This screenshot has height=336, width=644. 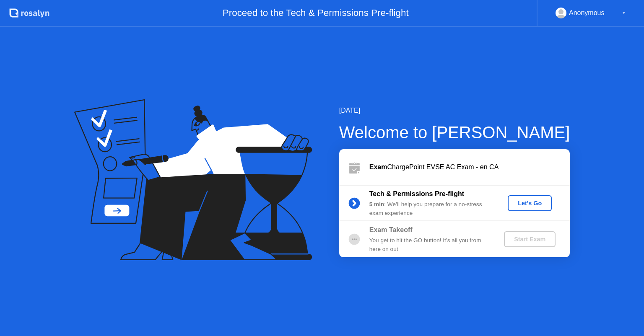 What do you see at coordinates (430, 245) in the screenshot?
I see `div: You get to hit the GO button! It’s all you from here on out` at bounding box center [430, 245].